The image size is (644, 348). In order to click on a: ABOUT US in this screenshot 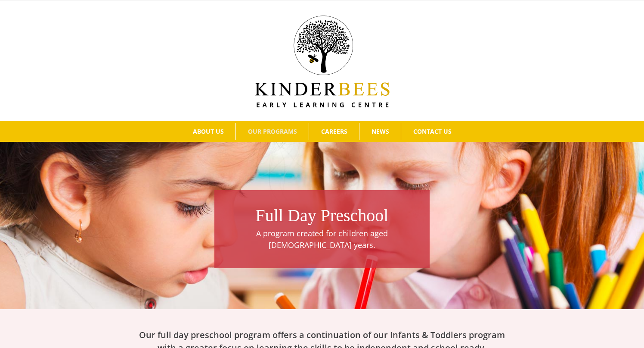, I will do `click(208, 132)`.